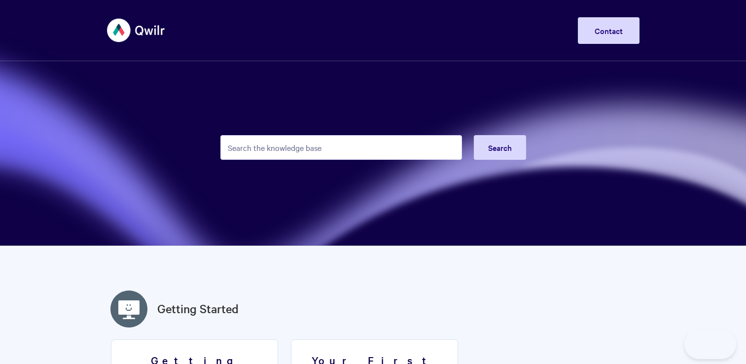 The height and width of the screenshot is (364, 746). What do you see at coordinates (198, 309) in the screenshot?
I see `a: Getting Started` at bounding box center [198, 309].